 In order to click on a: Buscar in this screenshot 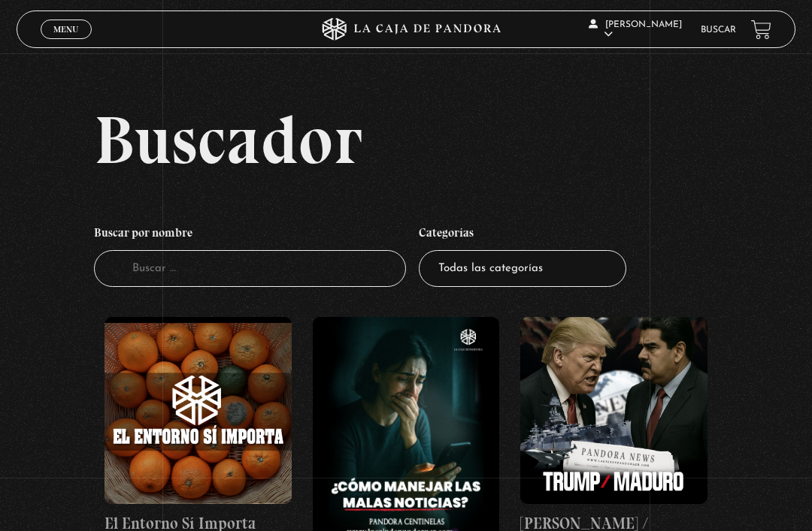, I will do `click(718, 30)`.